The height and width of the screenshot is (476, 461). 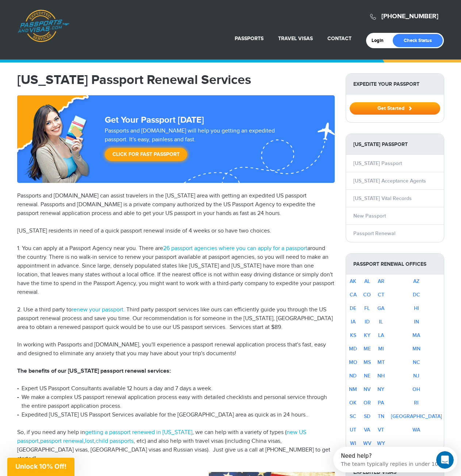 What do you see at coordinates (416, 295) in the screenshot?
I see `a: DC` at bounding box center [416, 295].